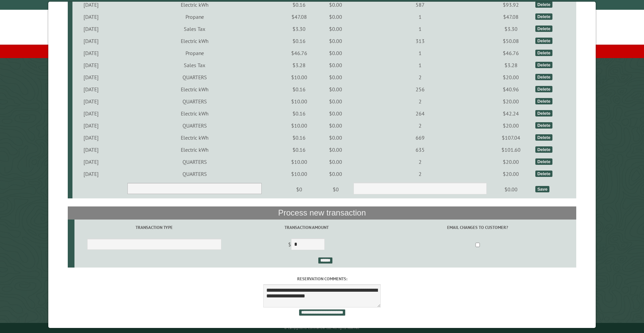  What do you see at coordinates (420, 137) in the screenshot?
I see `td: 669` at bounding box center [420, 137].